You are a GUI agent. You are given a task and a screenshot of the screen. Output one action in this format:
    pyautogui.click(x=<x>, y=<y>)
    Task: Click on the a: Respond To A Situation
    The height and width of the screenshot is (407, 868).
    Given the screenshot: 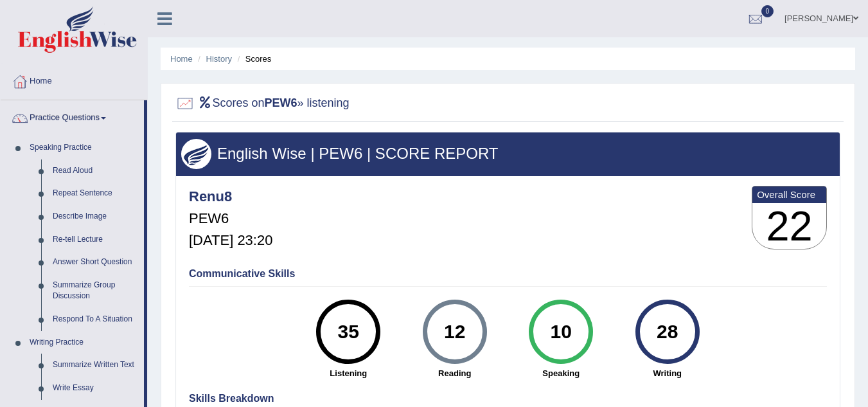 What is the action you would take?
    pyautogui.click(x=95, y=319)
    